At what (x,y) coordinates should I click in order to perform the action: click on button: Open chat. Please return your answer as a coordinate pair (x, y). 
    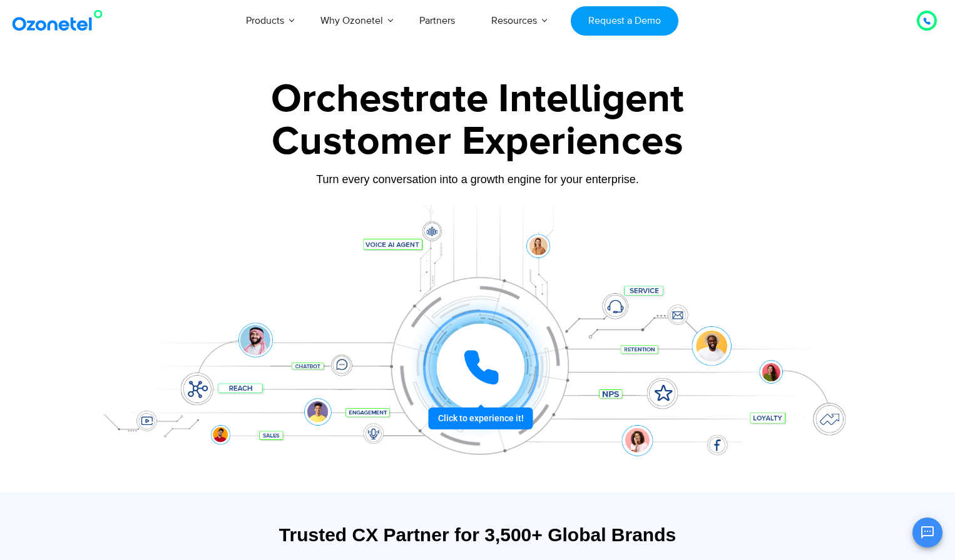
    Looking at the image, I should click on (928, 533).